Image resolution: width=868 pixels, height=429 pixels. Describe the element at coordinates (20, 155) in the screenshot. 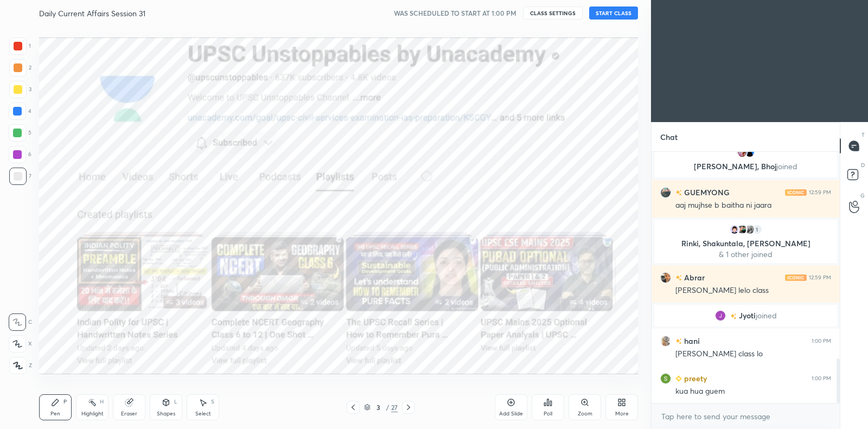

I see `div: 6` at that location.